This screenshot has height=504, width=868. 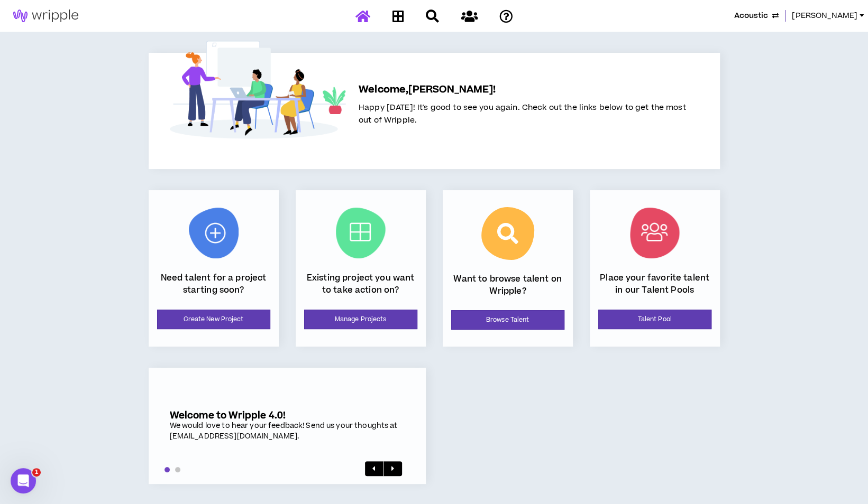 What do you see at coordinates (287, 416) in the screenshot?
I see `h5: Welcome to Wripple 4.0!` at bounding box center [287, 416].